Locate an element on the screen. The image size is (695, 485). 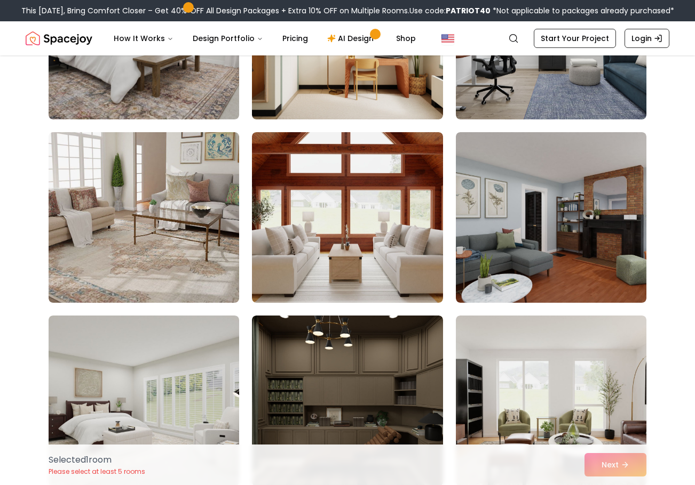
span: *Not applicable to packages already purchased* is located at coordinates (582, 11).